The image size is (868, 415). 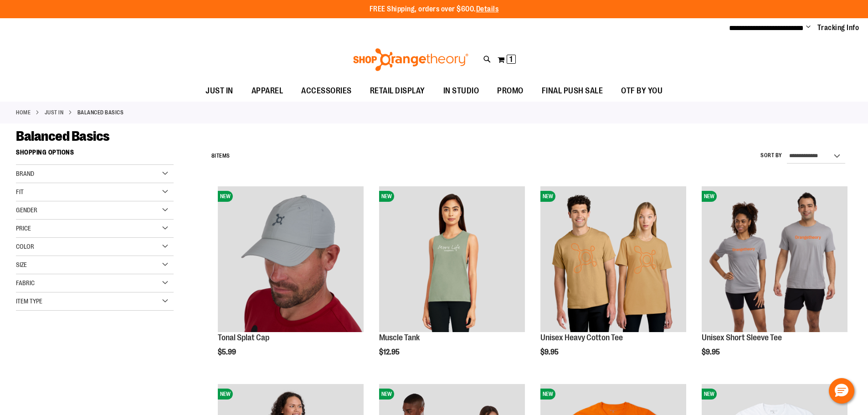 I want to click on span: Balanced Basics, so click(x=63, y=136).